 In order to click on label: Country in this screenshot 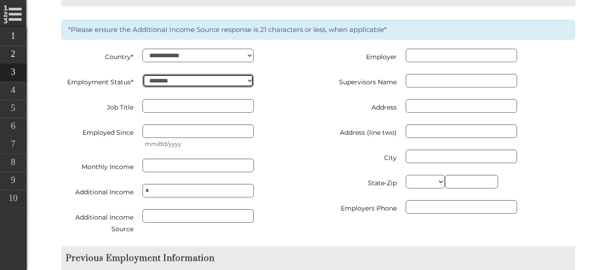, I will do `click(97, 55)`.